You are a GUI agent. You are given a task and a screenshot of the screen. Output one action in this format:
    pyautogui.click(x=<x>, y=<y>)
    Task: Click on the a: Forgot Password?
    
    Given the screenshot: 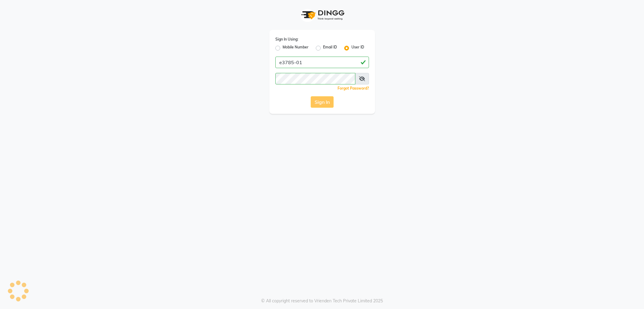 What is the action you would take?
    pyautogui.click(x=353, y=88)
    